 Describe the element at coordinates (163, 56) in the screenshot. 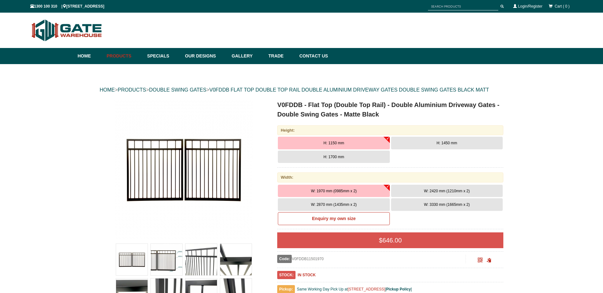

I see `a: Specials` at that location.